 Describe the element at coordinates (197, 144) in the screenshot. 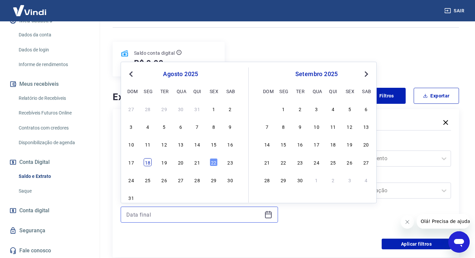

I see `div: Choose quinta-feira, 14 de agosto de 2025` at that location.